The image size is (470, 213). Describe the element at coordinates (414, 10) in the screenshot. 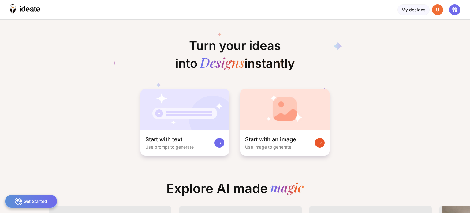

I see `div: My designs` at that location.